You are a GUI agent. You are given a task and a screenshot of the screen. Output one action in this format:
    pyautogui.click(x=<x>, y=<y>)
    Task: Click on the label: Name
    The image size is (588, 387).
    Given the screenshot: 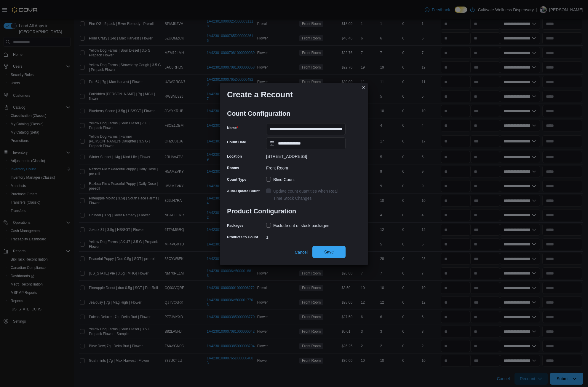 What is the action you would take?
    pyautogui.click(x=233, y=128)
    